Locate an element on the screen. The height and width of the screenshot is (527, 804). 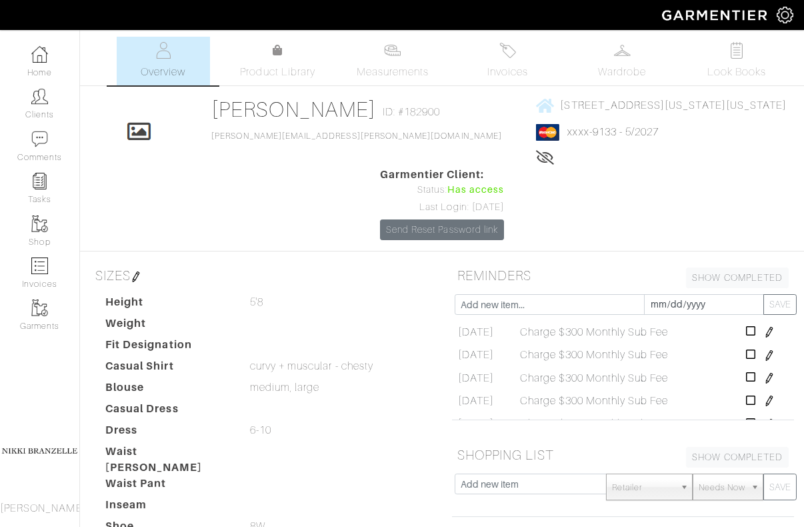
img: orders-icon-0abe47150d42831381b5fb84f609e132dff9fe21cb692f30cb5eec754e2cba89.png is located at coordinates (39, 265).